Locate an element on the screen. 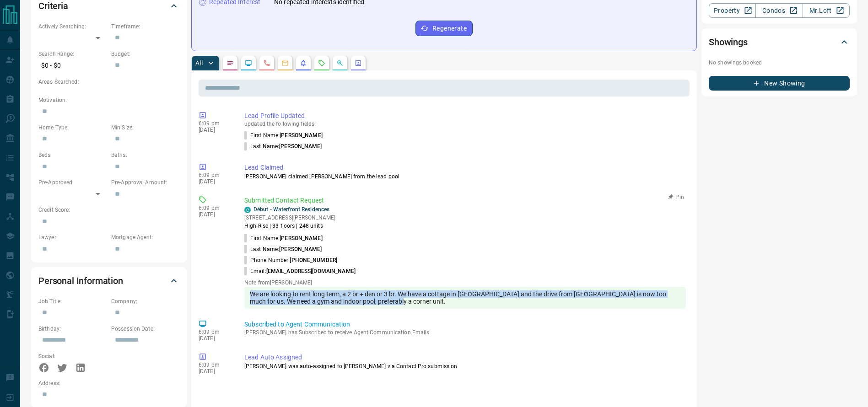  p: Mortgage Agent: is located at coordinates (145, 237).